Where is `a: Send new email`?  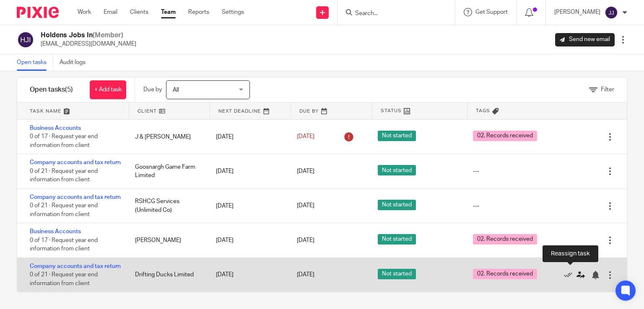
a: Send new email is located at coordinates (585, 40).